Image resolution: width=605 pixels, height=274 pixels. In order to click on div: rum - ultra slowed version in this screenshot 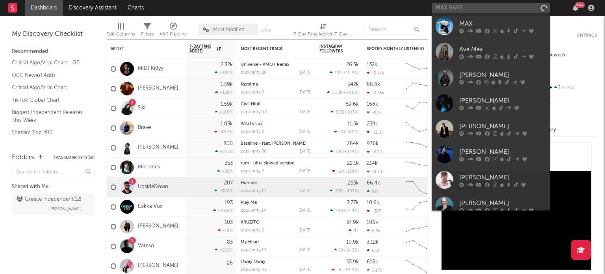, I will do `click(276, 163)`.